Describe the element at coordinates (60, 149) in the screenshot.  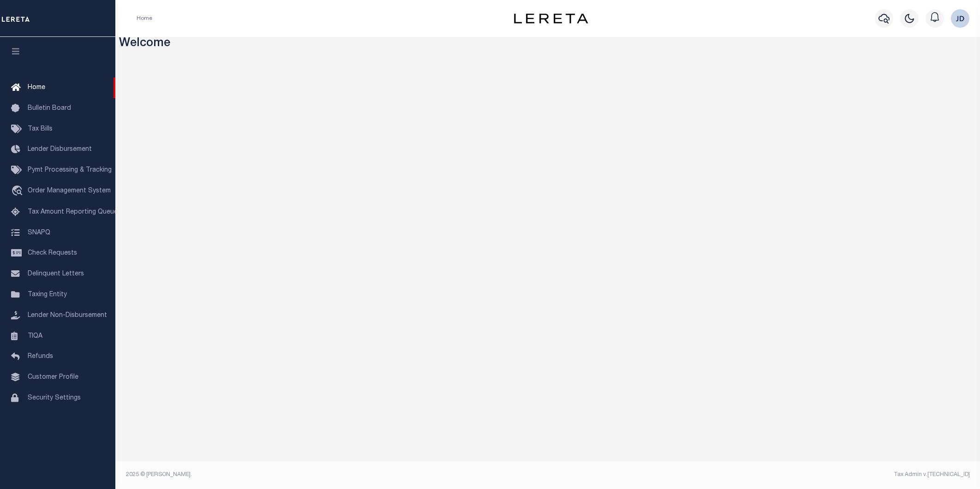
I see `span: Lender Disbursement` at that location.